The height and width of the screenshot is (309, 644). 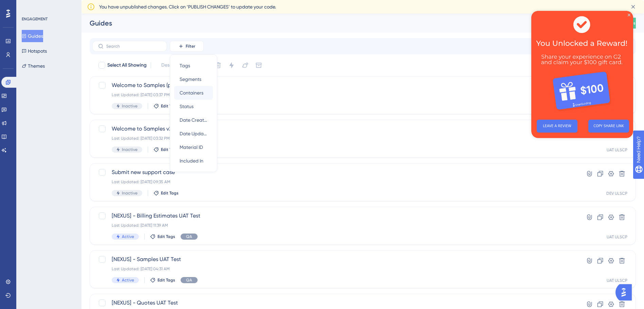 What do you see at coordinates (35, 51) in the screenshot?
I see `button: Hotspots` at bounding box center [35, 51].